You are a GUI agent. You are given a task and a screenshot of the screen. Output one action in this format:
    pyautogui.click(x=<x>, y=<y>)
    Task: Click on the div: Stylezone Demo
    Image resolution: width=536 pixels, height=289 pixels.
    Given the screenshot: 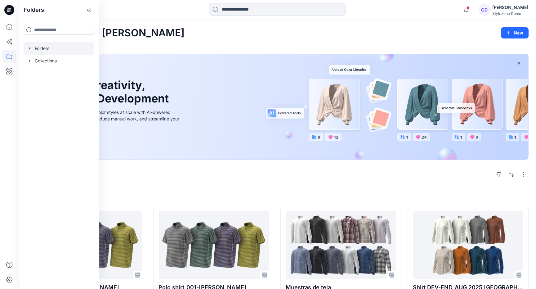 What is the action you would take?
    pyautogui.click(x=511, y=13)
    